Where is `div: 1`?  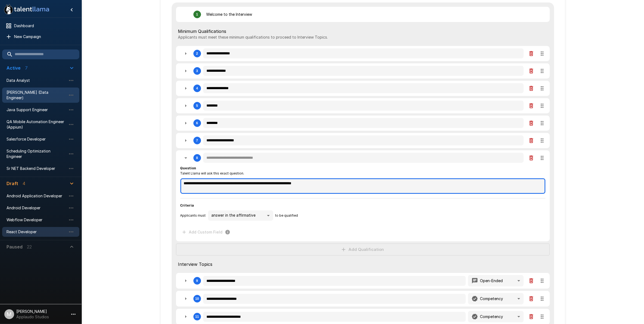
div: 1 is located at coordinates (197, 14).